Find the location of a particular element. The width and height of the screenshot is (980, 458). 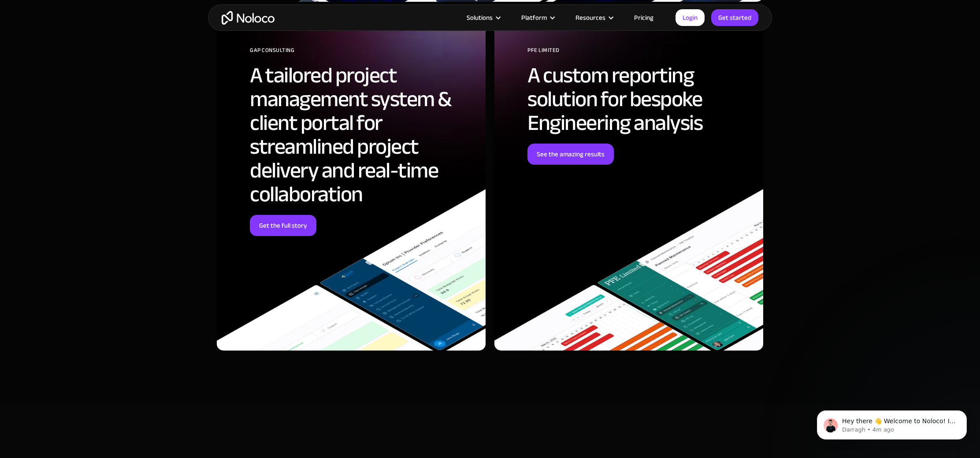

a: Get started is located at coordinates (735, 18).